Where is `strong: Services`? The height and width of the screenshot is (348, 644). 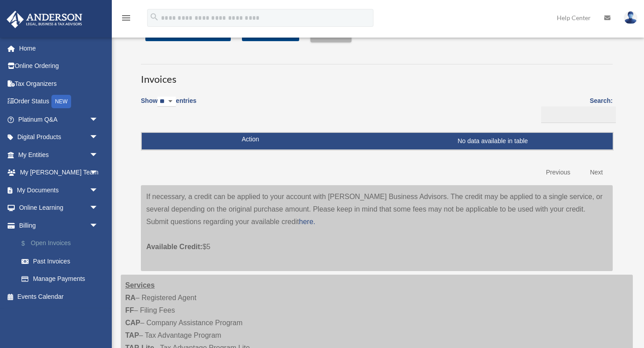 strong: Services is located at coordinates (140, 285).